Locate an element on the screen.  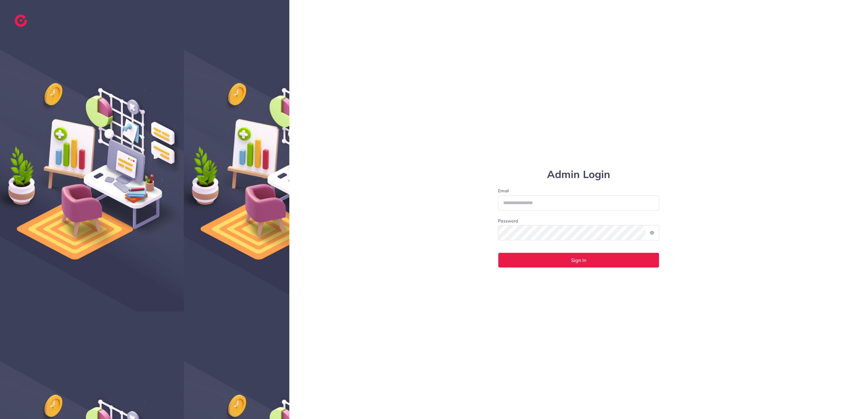
img: logo is located at coordinates (21, 21).